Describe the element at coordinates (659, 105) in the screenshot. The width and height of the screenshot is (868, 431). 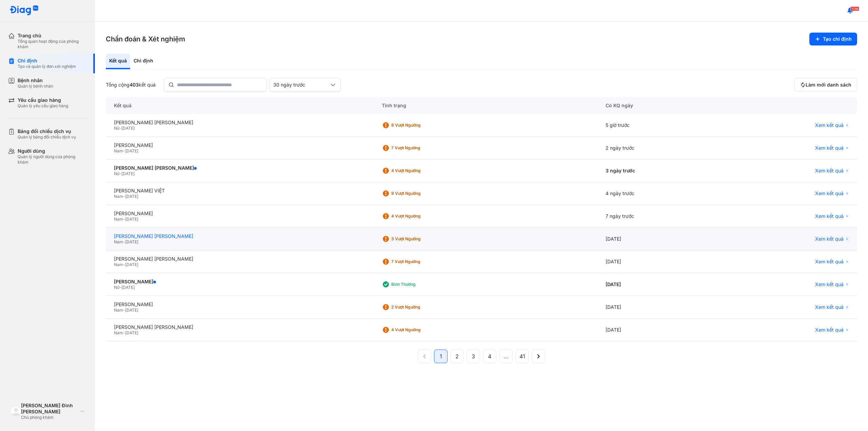
I see `div: Có KQ ngày` at that location.